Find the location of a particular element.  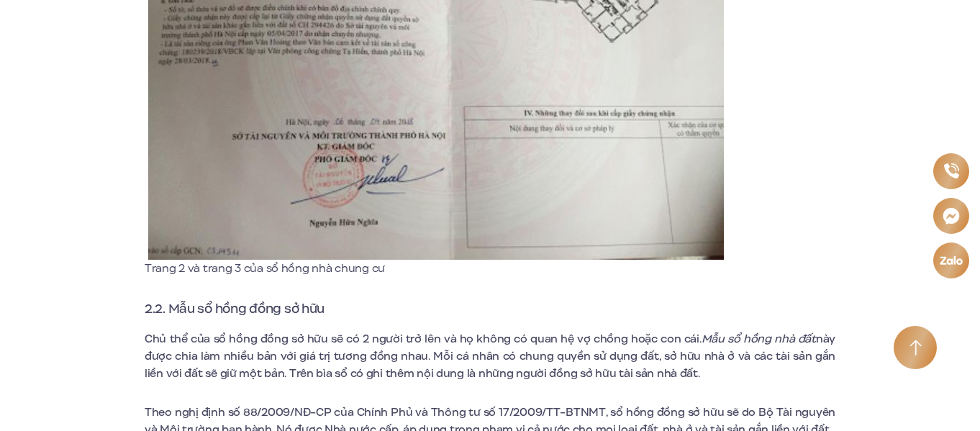

p: Trang 2 và trang 3 của sổ hồng nhà chung cư is located at coordinates (436, 269).